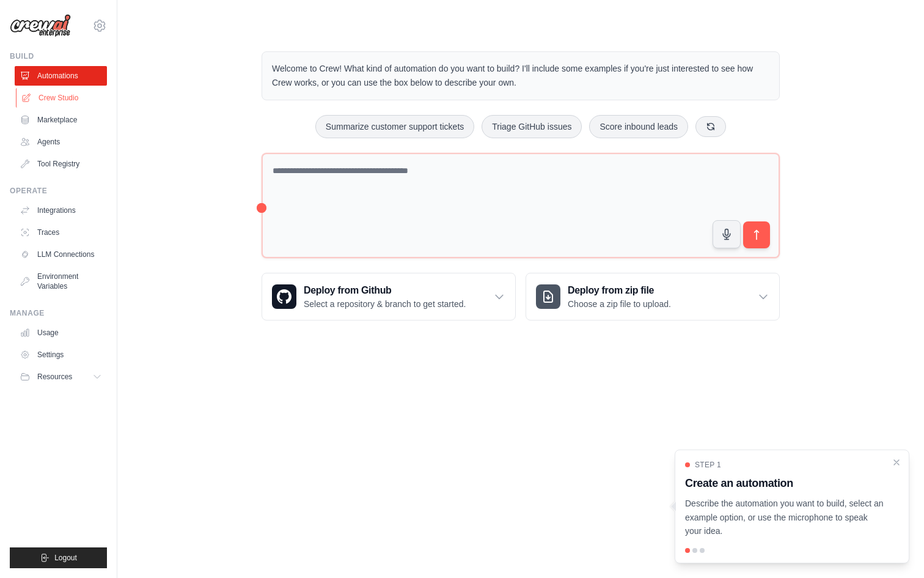  What do you see at coordinates (521, 75) in the screenshot?
I see `p: Welcome to Crew! What kind of automation do you want to build? I'll include some examples if you'...` at bounding box center [521, 75].